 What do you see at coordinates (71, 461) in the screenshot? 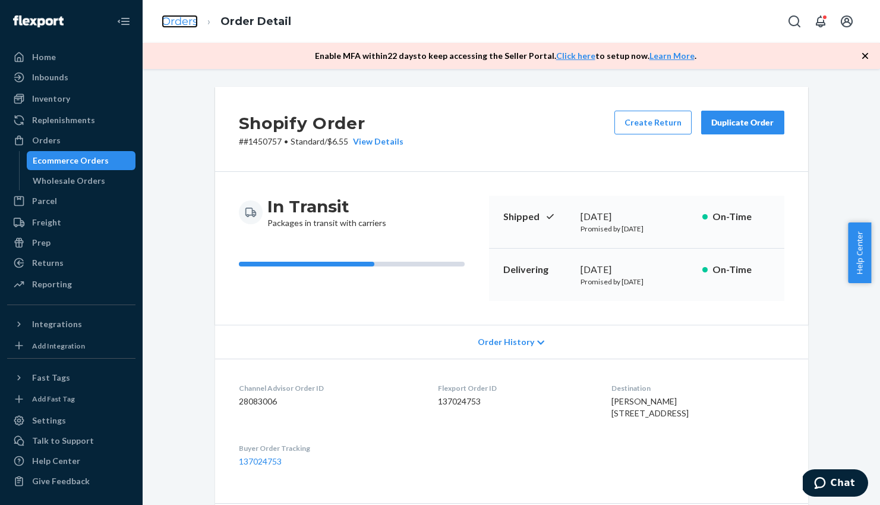
I see `a: Help Center` at bounding box center [71, 461].